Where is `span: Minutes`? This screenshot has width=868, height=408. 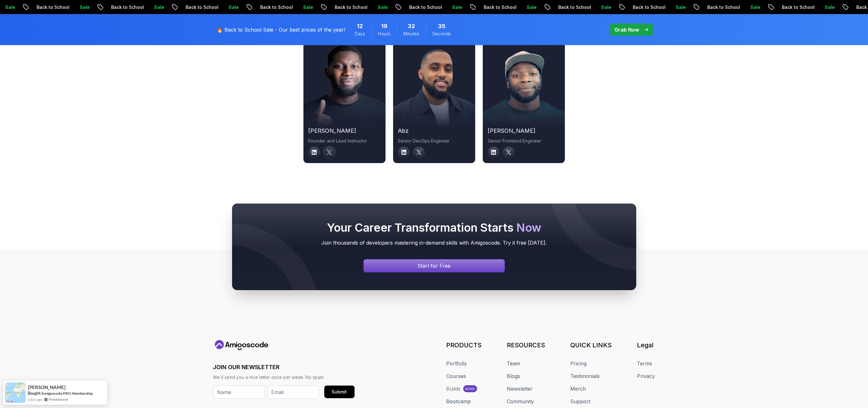
span: Minutes is located at coordinates (411, 34).